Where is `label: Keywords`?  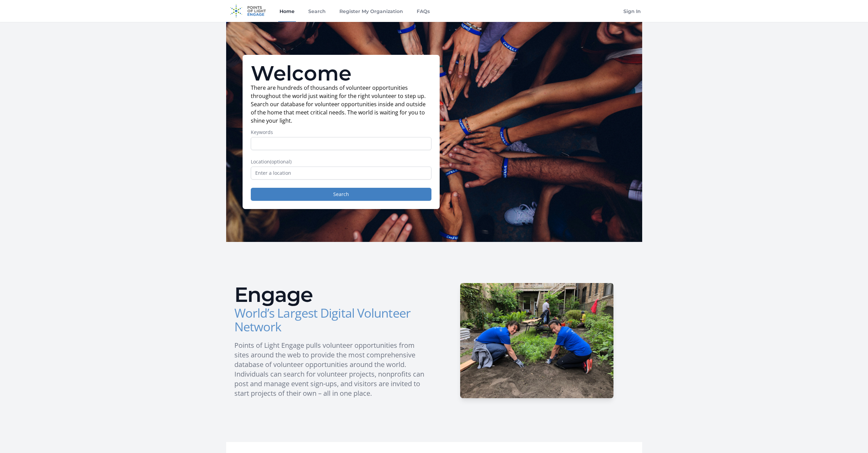
label: Keywords is located at coordinates (341, 133).